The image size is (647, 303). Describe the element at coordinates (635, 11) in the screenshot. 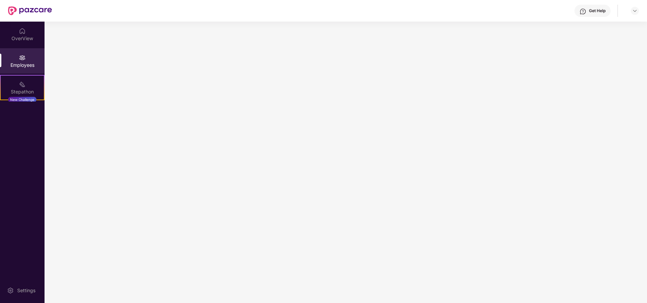

I see `img: svg+xml;base64,PHN2ZyBpZD0iRHJvcGRvd24tMzJ4MzIiIHhtbG5zPSJodHRwOi8vd3d3LnczLm9yZy8yMDAwL3N2ZyIgd2...` at that location.